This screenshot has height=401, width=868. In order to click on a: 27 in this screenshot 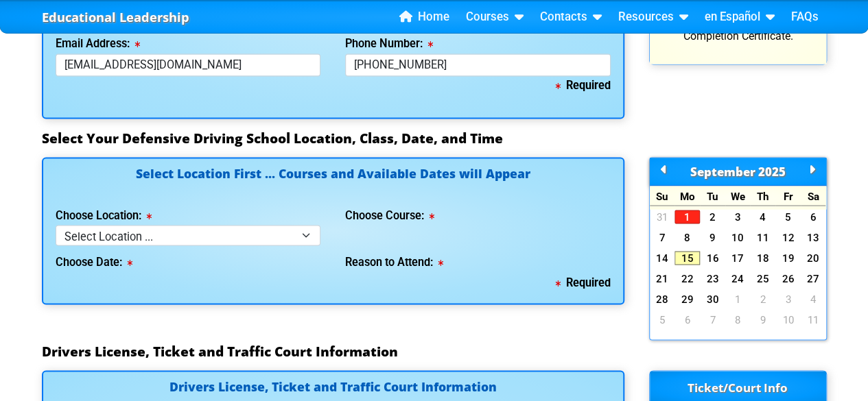, I will do `click(813, 278)`.